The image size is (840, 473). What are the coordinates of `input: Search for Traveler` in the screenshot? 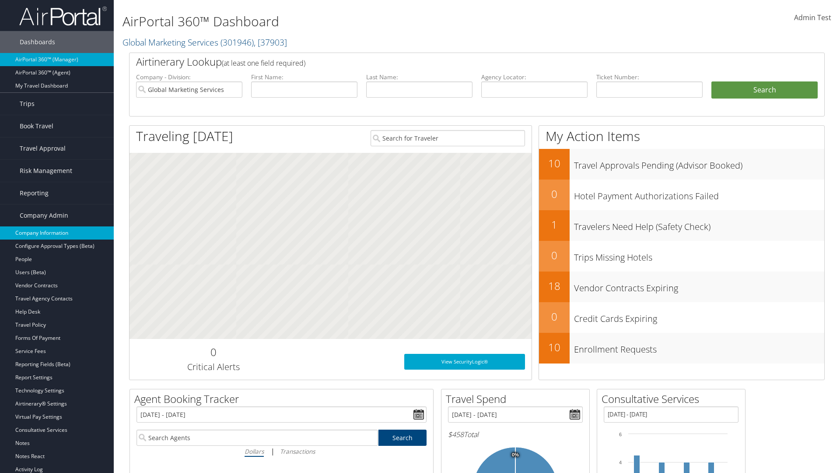 It's located at (448, 138).